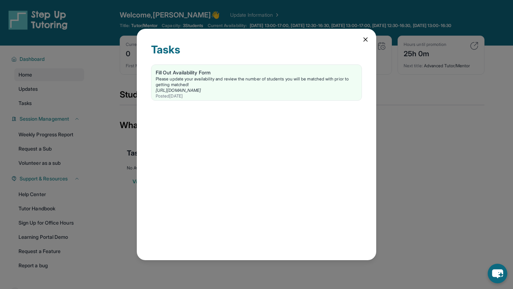 This screenshot has height=289, width=513. Describe the element at coordinates (257, 83) in the screenshot. I see `a: Fill Out Availability FormPlease update your availability and review the number of students you w...` at that location.